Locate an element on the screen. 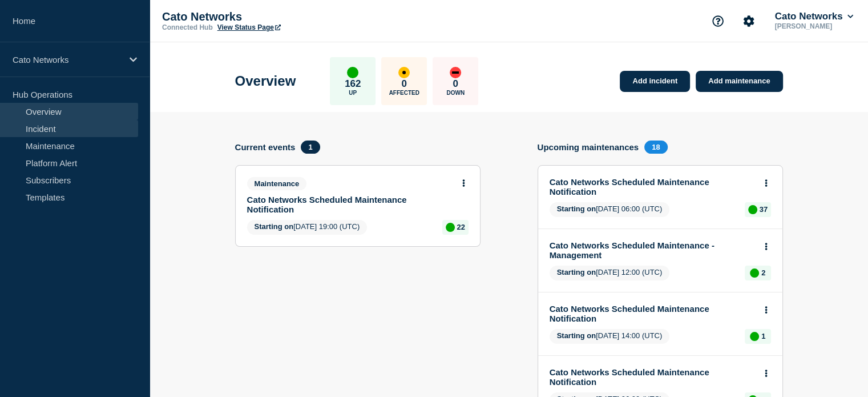 This screenshot has height=397, width=868. a: Add maintenance is located at coordinates (739, 81).